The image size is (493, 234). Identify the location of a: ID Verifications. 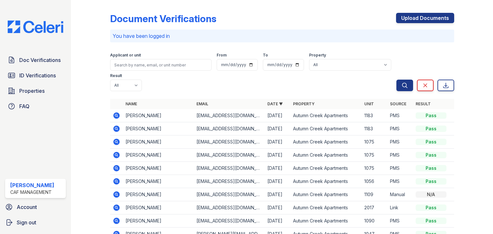
(35, 75).